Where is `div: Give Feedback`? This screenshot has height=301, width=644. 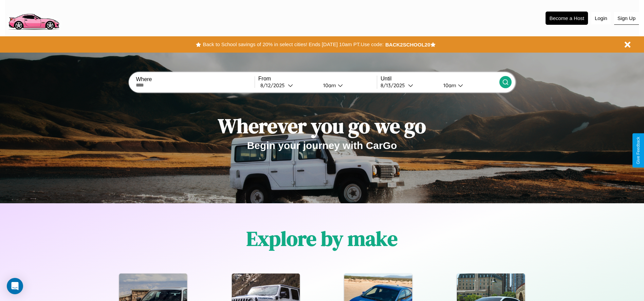 div: Give Feedback is located at coordinates (638, 150).